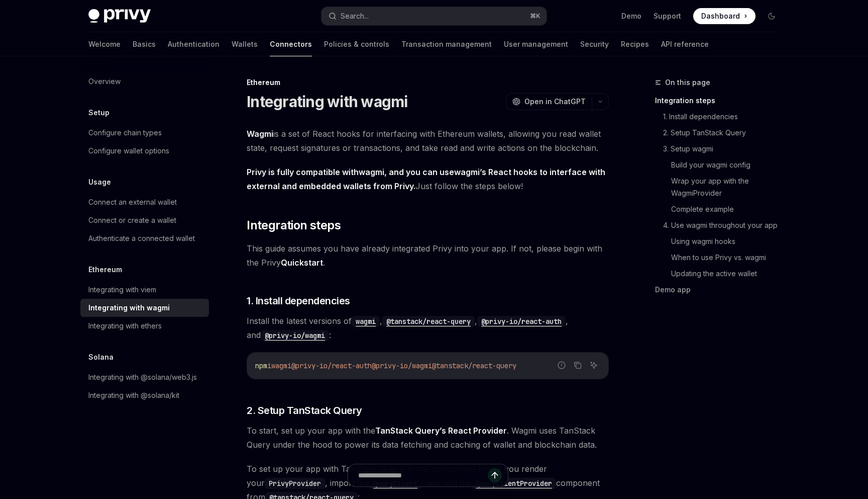  Describe the element at coordinates (722, 101) in the screenshot. I see `a: Integration steps` at that location.